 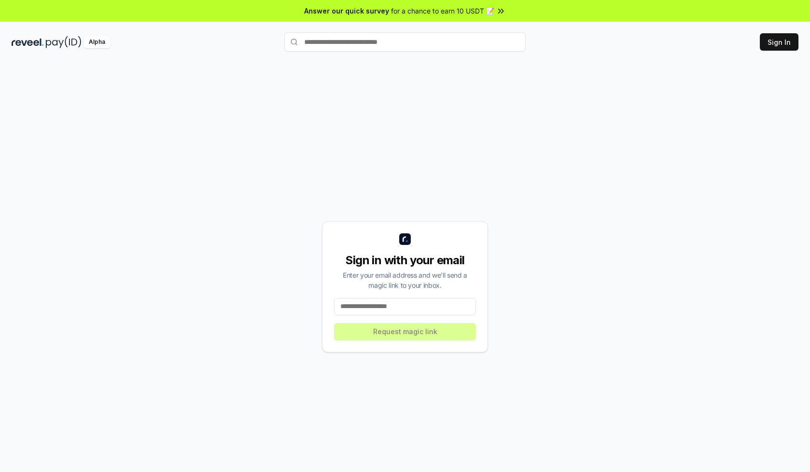 What do you see at coordinates (405, 260) in the screenshot?
I see `div: Sign in with your email` at bounding box center [405, 260].